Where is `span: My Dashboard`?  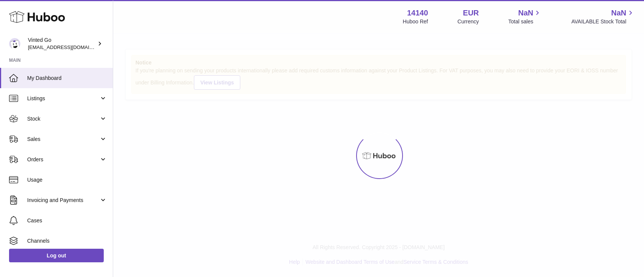 span: My Dashboard is located at coordinates (67, 78).